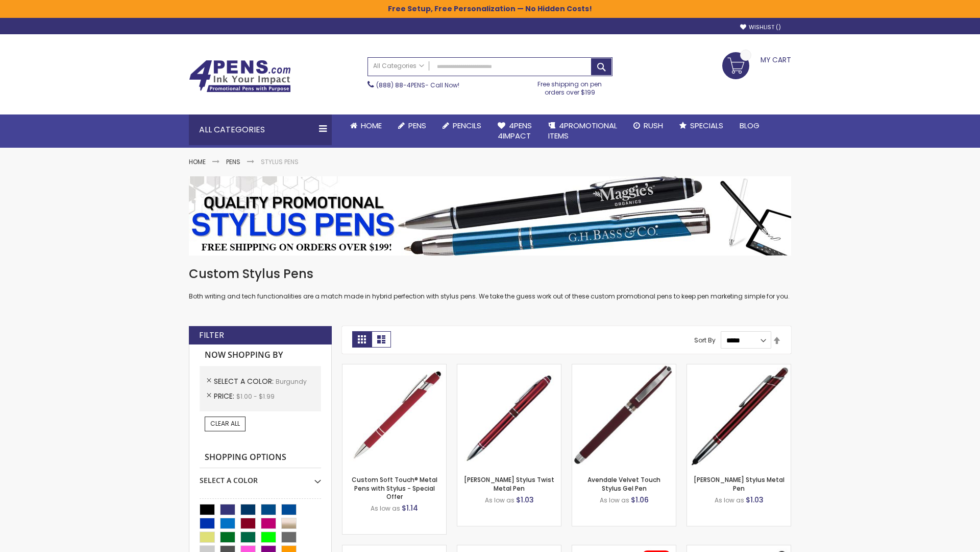 This screenshot has width=980, height=552. What do you see at coordinates (260, 355) in the screenshot?
I see `strong: Now Shopping by` at bounding box center [260, 355].